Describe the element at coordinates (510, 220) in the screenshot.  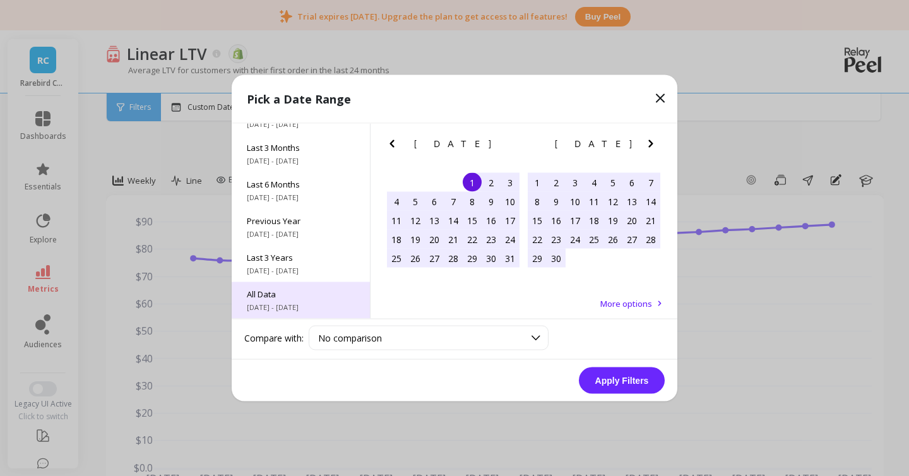
I see `div: Choose Saturday, May 17th, 2025` at that location.